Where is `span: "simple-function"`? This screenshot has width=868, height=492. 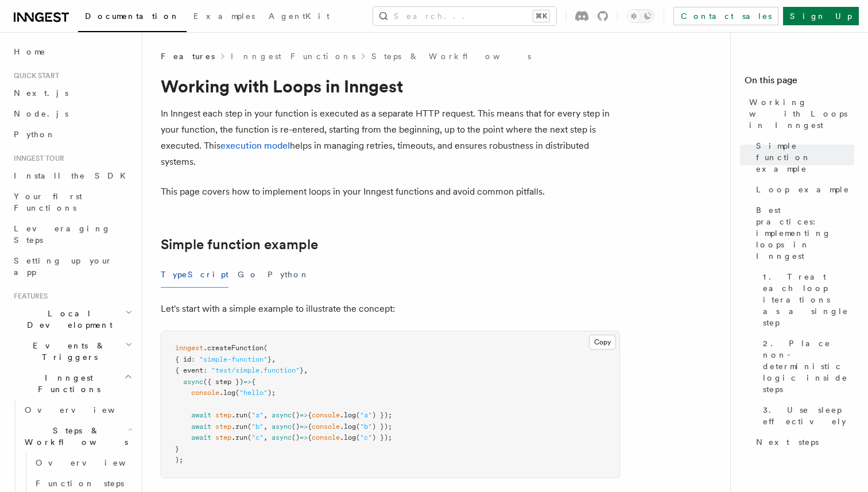
span: "simple-function" is located at coordinates (233, 359).